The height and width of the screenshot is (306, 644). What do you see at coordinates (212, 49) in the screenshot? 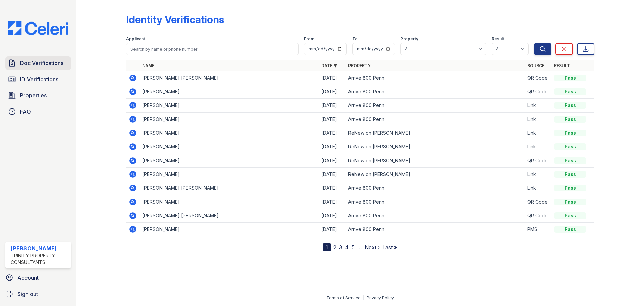
I see `input: Search by name or phone number` at bounding box center [212, 49].